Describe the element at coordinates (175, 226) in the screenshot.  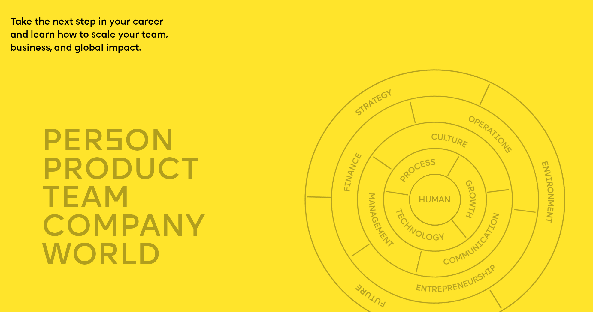
I see `div: company` at that location.